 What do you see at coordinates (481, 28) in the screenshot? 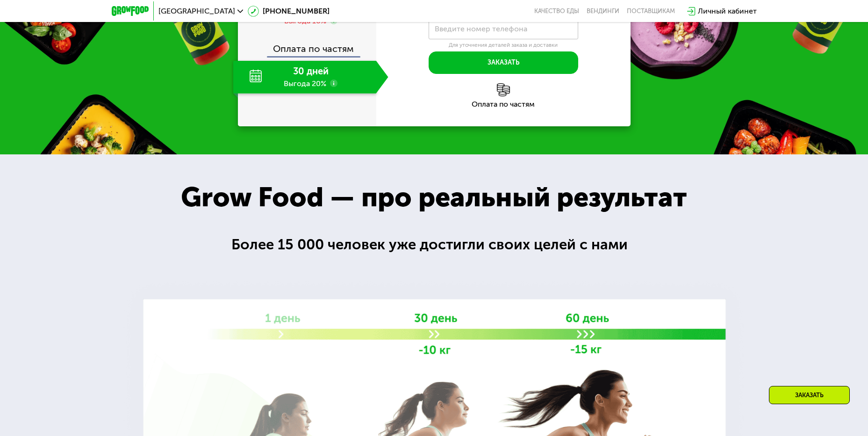
I see `label: Введите номер телефона` at bounding box center [481, 28].